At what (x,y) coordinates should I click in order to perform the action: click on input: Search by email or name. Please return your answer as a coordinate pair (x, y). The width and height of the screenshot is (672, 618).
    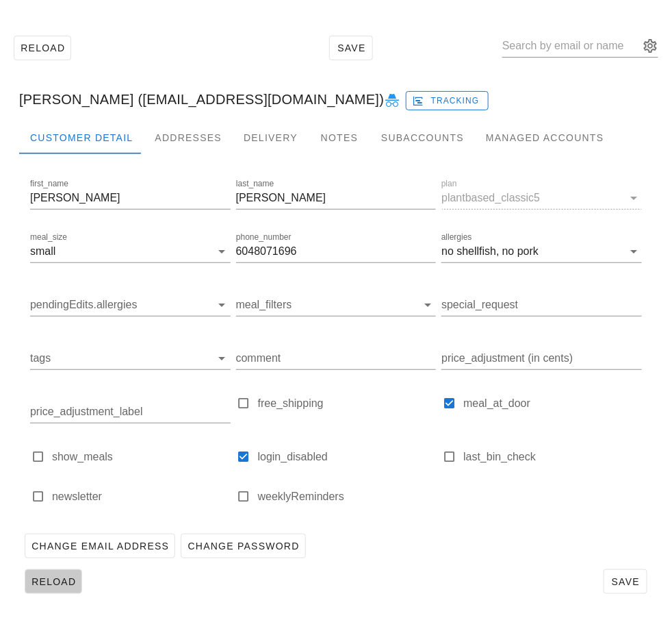
    Looking at the image, I should click on (571, 46).